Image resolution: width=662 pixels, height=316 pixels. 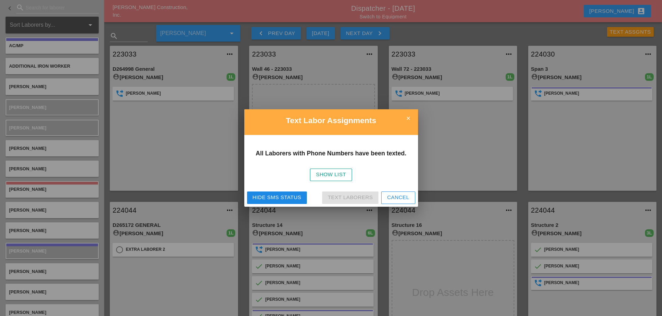 I want to click on h3: All Laborers with Phone Numbers have been texted., so click(x=331, y=153).